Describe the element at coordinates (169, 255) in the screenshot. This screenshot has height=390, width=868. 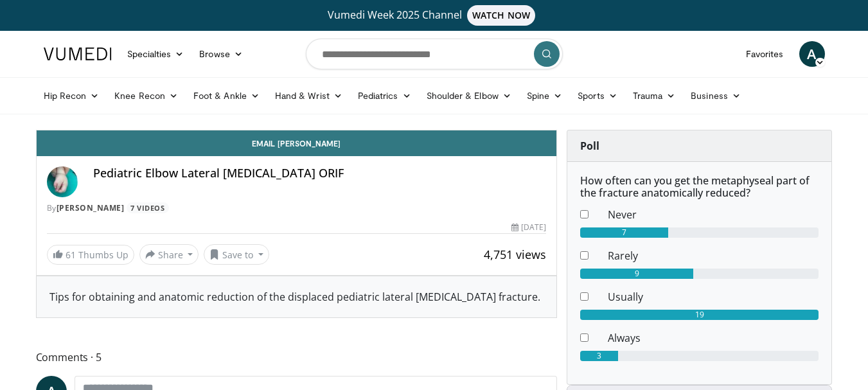
I see `button: Share` at that location.